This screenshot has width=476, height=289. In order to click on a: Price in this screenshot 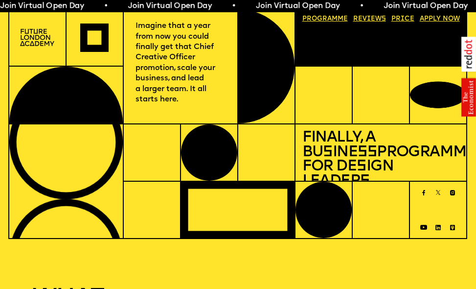, I will do `click(403, 19)`.